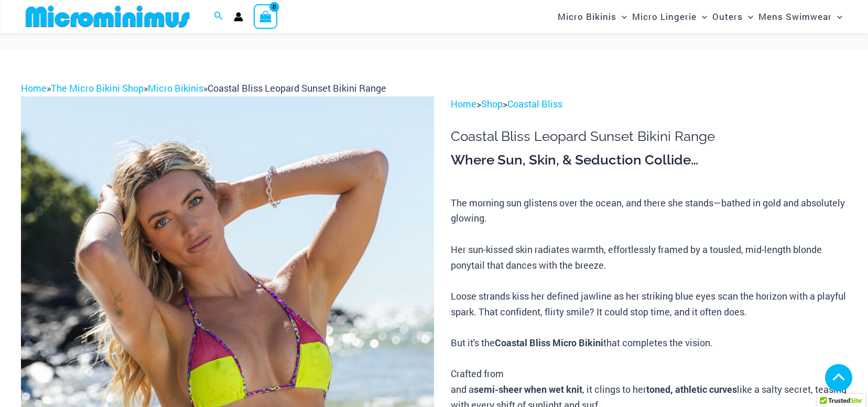 Image resolution: width=868 pixels, height=407 pixels. Describe the element at coordinates (691, 389) in the screenshot. I see `b: toned, athletic curves` at that location.